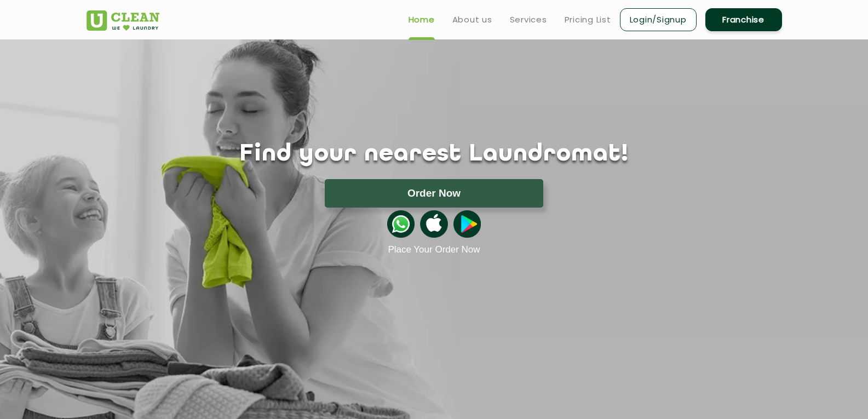  What do you see at coordinates (467, 224) in the screenshot?
I see `img: playstoreicon.png` at bounding box center [467, 224].